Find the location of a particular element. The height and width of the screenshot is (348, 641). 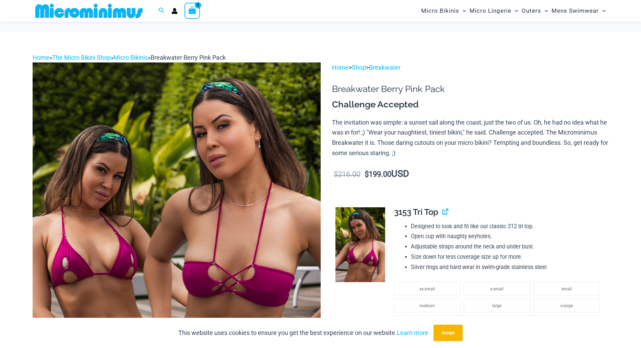

span: medium is located at coordinates (427, 305).